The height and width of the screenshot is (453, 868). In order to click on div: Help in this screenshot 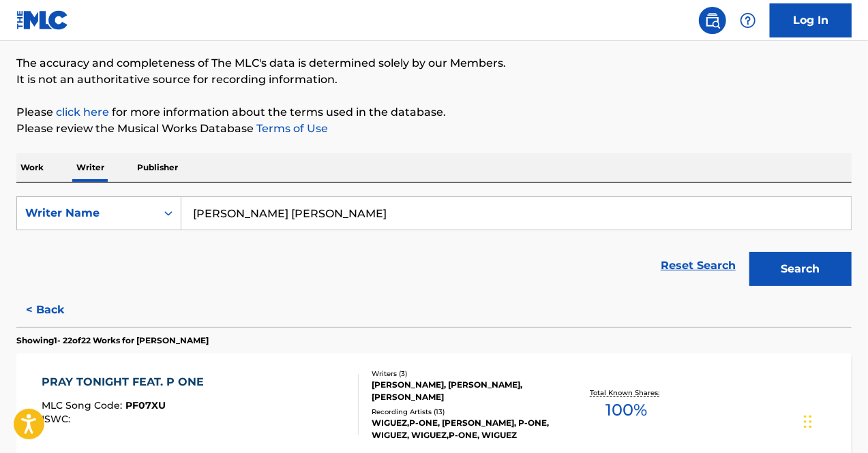, I will do `click(747, 20)`.